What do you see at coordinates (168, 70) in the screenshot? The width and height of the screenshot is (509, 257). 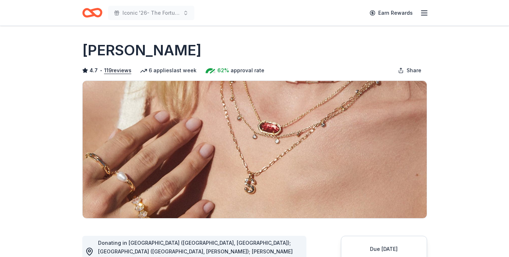 I see `div: 6 applies last week` at bounding box center [168, 70].